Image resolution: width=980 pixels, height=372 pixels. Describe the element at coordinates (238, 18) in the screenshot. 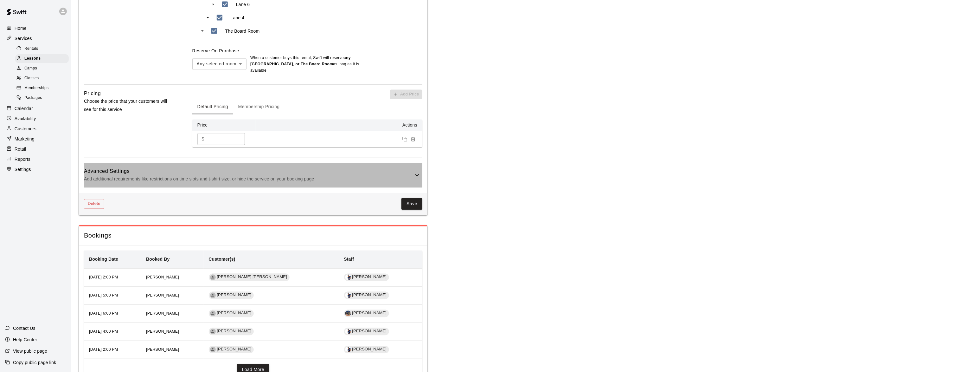

I see `p: Lane 4` at that location.